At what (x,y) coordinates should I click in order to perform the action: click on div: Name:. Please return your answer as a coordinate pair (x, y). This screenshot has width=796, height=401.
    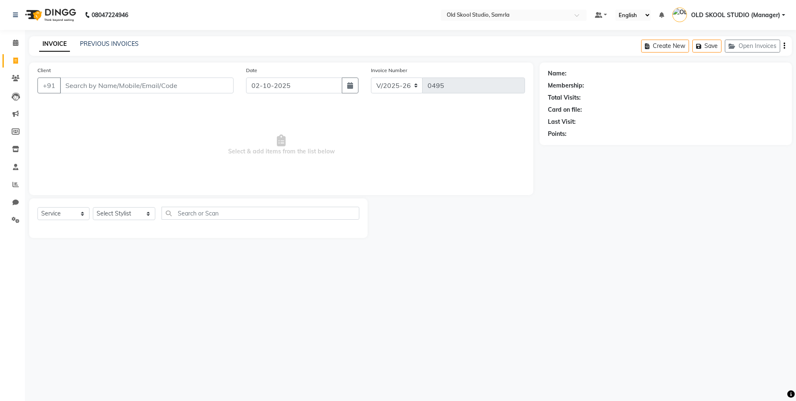
    Looking at the image, I should click on (557, 73).